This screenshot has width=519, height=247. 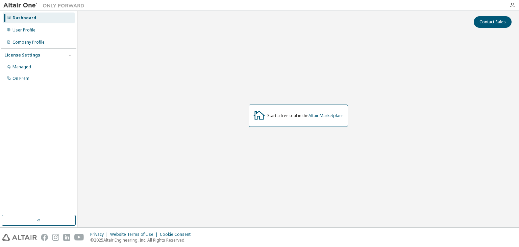 What do you see at coordinates (22, 55) in the screenshot?
I see `div: License Settings` at bounding box center [22, 55].